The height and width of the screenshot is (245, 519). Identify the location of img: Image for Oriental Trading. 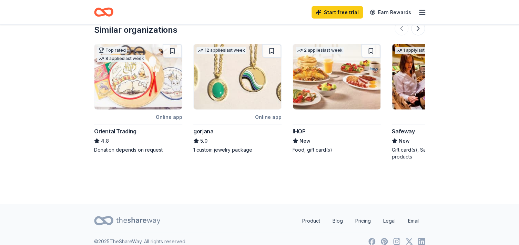
(138, 77).